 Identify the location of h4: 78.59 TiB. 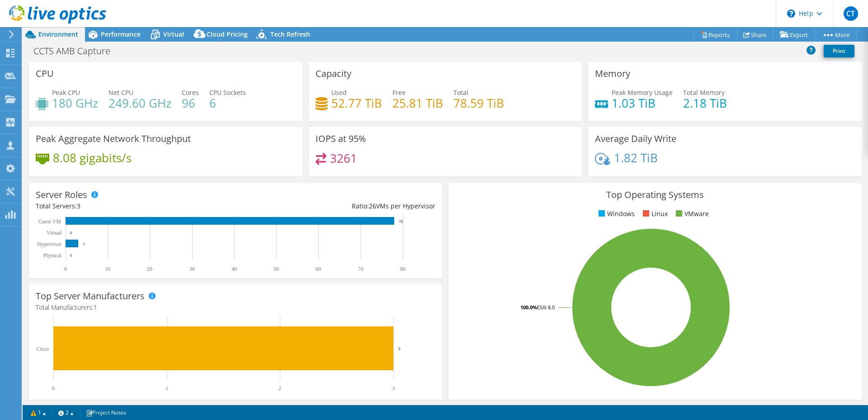
(479, 103).